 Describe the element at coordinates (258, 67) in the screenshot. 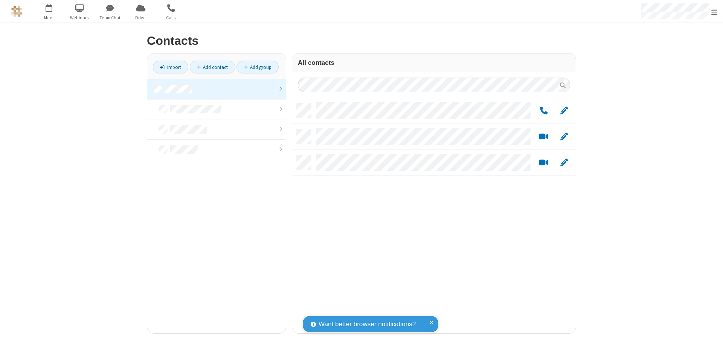

I see `a: Add group` at that location.